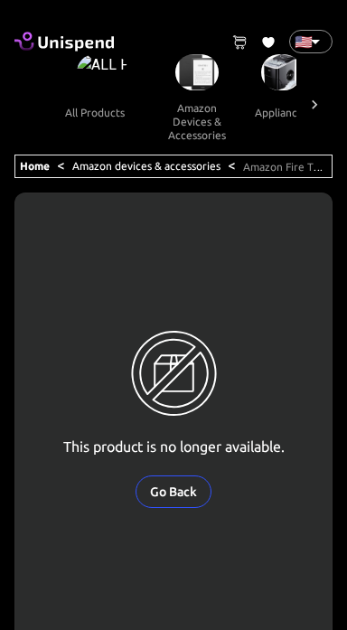  What do you see at coordinates (282, 72) in the screenshot?
I see `img: Appliances` at bounding box center [282, 72].